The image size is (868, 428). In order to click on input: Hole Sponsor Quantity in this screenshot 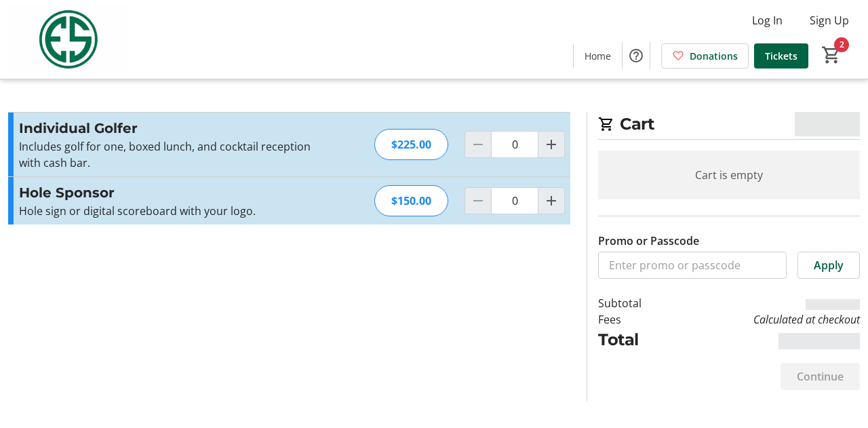, I will do `click(515, 201)`.